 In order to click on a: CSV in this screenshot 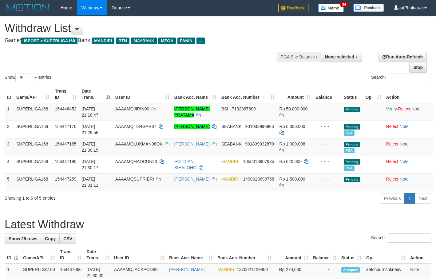, I will do `click(68, 238)`.